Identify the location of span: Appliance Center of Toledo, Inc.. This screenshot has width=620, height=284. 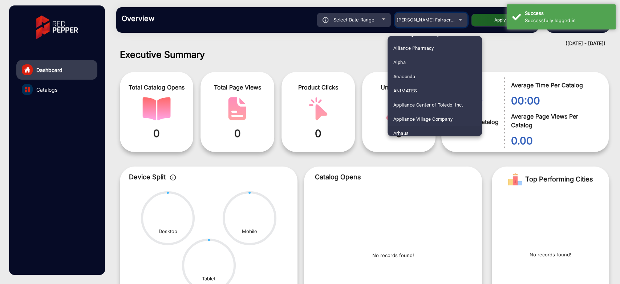
(428, 105).